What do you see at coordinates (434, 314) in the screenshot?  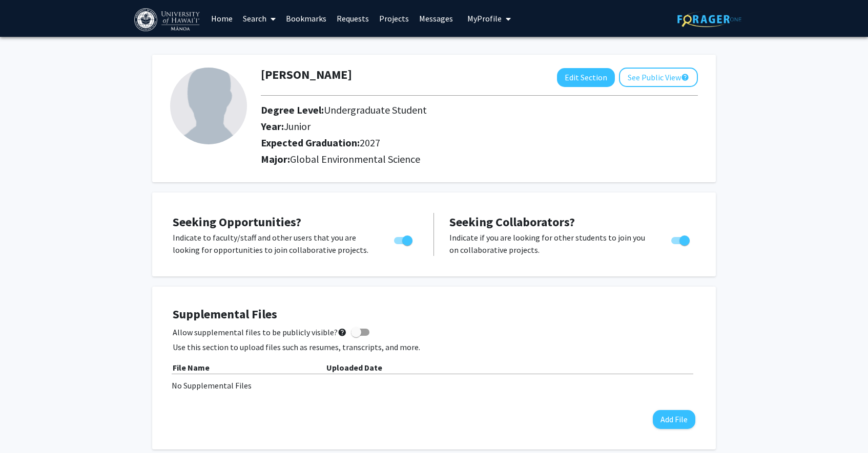 I see `h4: Supplemental Files` at bounding box center [434, 314].